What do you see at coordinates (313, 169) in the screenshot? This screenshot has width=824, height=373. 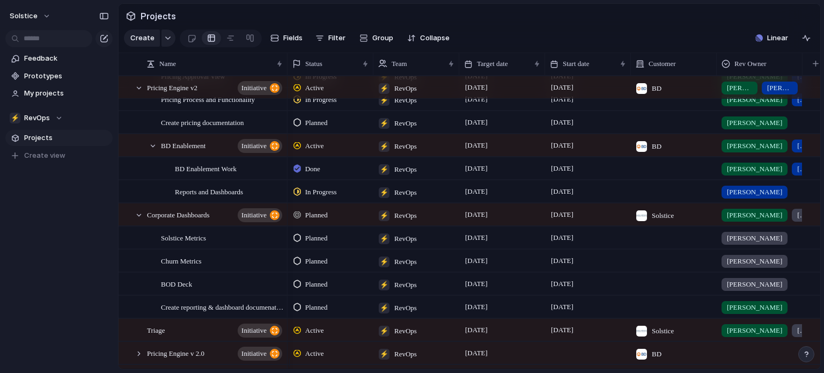 I see `span: Done` at bounding box center [313, 169].